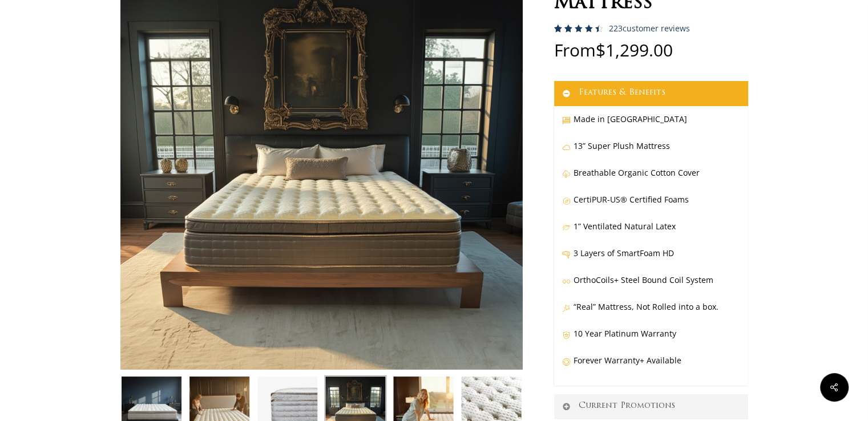  What do you see at coordinates (651, 313) in the screenshot?
I see `p: “Real” Mattress, Not Rolled into a box.` at bounding box center [651, 313].